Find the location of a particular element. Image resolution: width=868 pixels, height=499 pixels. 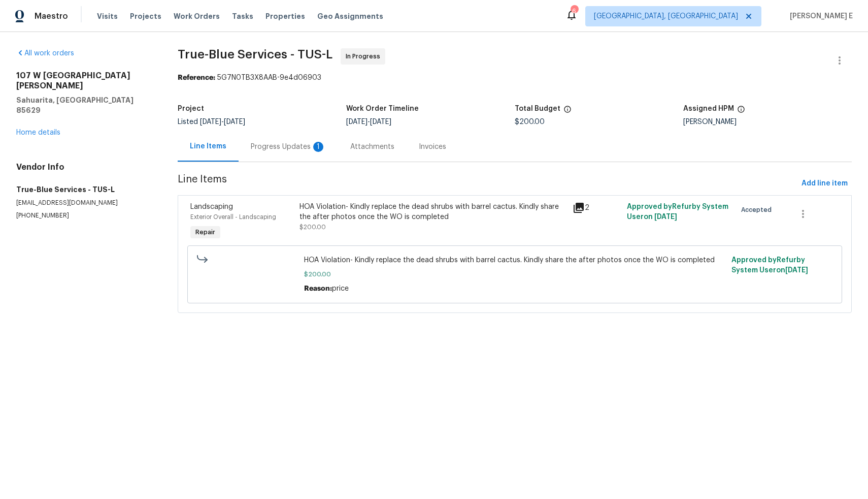

span: Tasks is located at coordinates (243, 16).